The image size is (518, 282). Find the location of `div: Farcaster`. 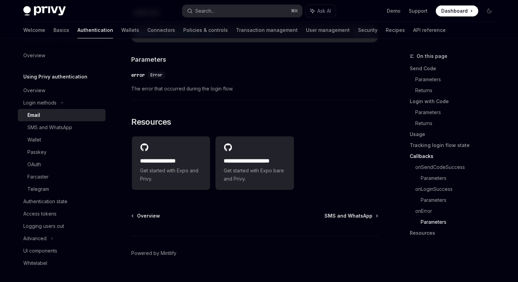

div: Farcaster is located at coordinates (38, 177).